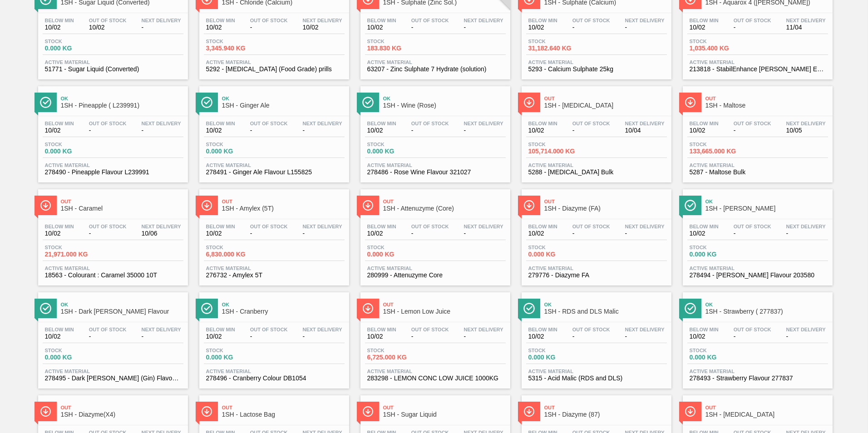 Image resolution: width=868 pixels, height=433 pixels. Describe the element at coordinates (561, 48) in the screenshot. I see `span: 31,182.640 KG` at that location.